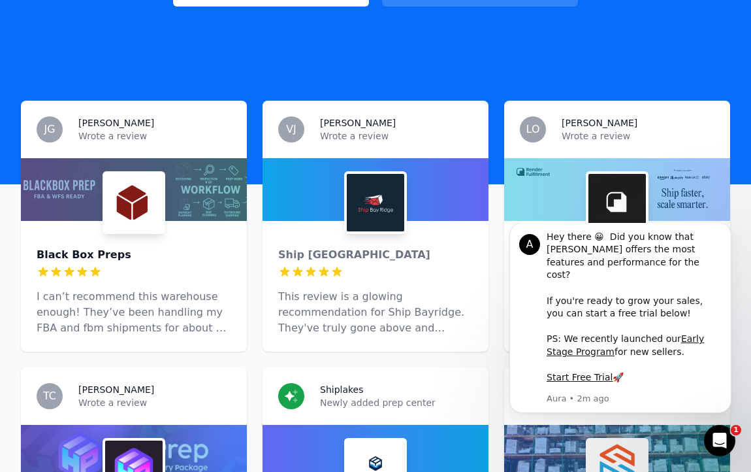  Describe the element at coordinates (617, 203) in the screenshot. I see `img: Render Fulfillment` at that location.